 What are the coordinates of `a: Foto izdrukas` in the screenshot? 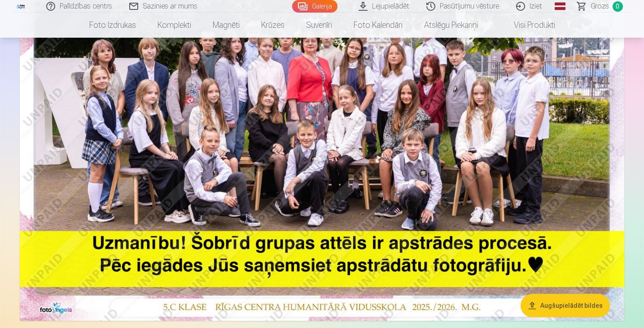 It's located at (113, 26).